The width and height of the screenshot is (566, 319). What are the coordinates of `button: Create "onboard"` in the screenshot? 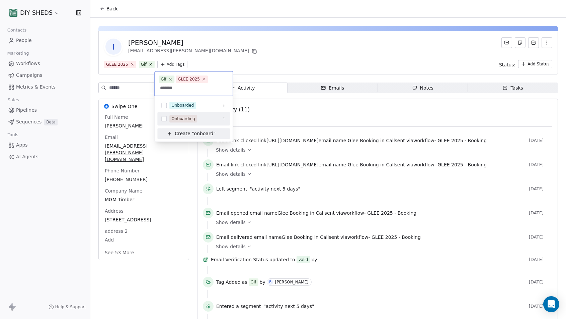 It's located at (194, 133).